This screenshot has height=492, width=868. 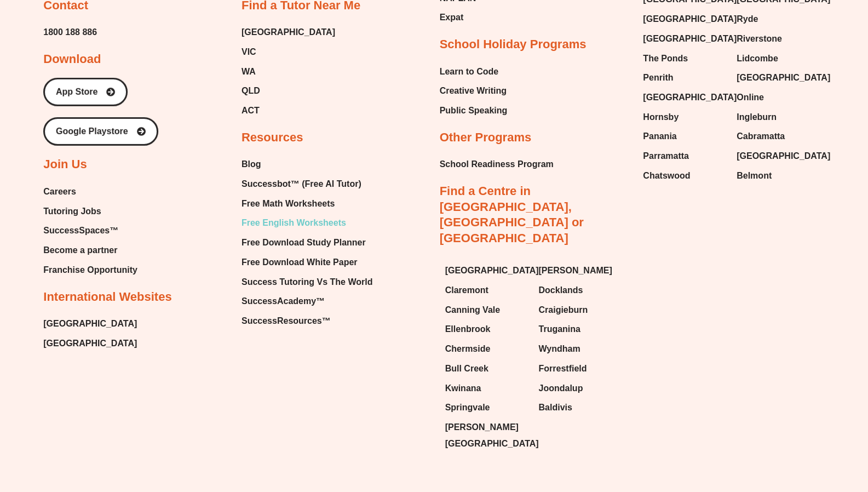 I want to click on span: Panania, so click(x=660, y=137).